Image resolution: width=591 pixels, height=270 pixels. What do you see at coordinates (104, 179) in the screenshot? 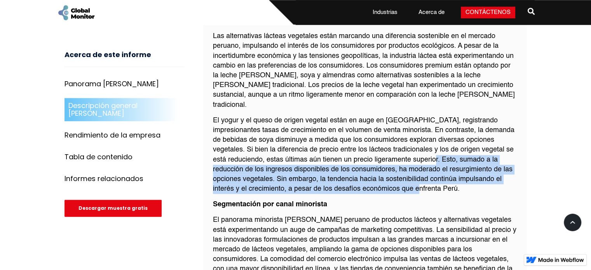
I see `font: Informes relacionados` at bounding box center [104, 179].